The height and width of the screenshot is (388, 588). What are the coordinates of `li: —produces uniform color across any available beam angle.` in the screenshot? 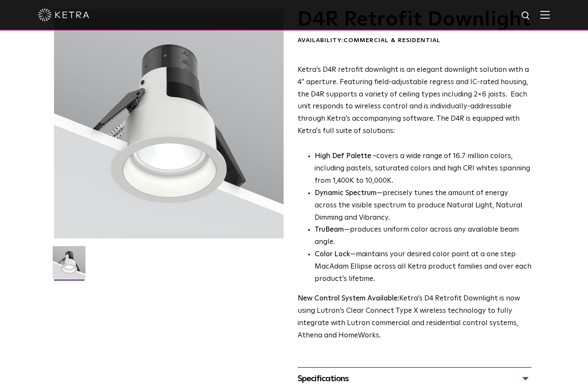 It's located at (423, 236).